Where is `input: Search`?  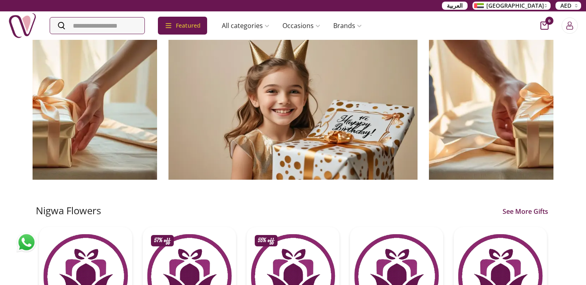
input: Search is located at coordinates (97, 26).